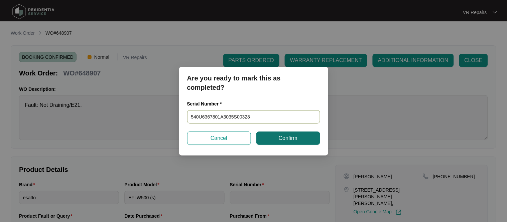  I want to click on span: Cancel, so click(219, 138).